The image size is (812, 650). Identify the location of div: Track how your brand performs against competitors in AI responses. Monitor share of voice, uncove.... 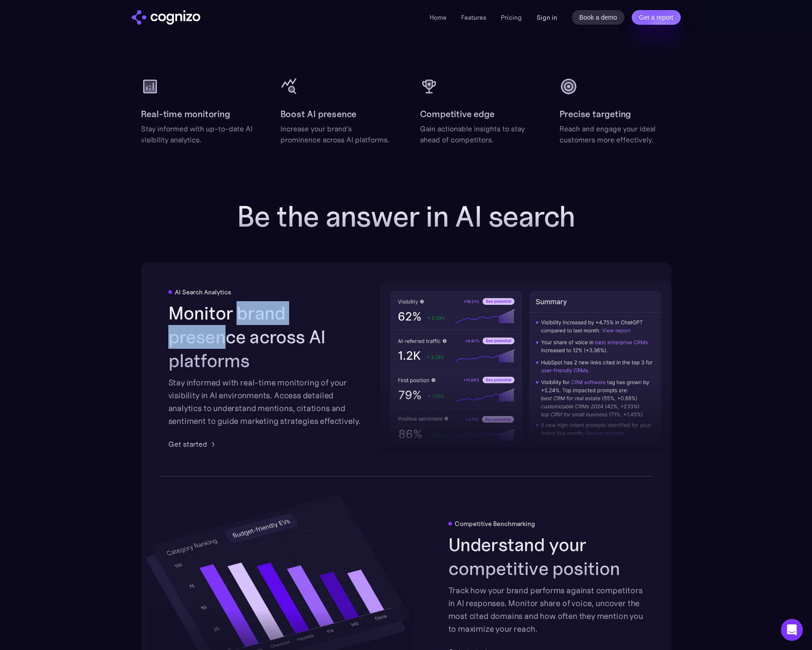
(547, 610).